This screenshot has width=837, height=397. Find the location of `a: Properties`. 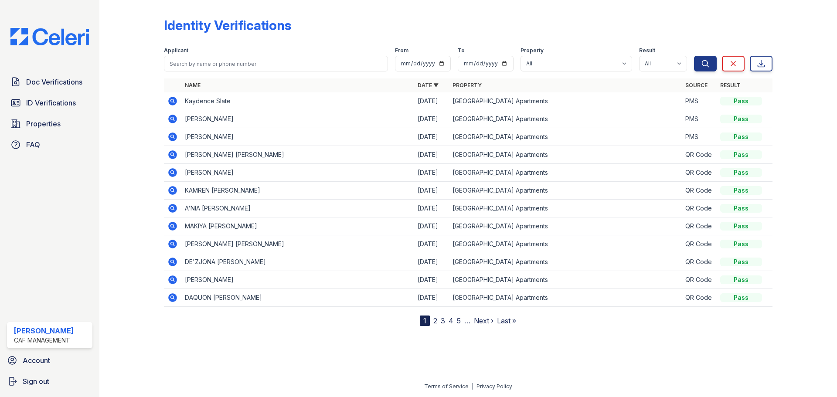

a: Properties is located at coordinates (50, 124).